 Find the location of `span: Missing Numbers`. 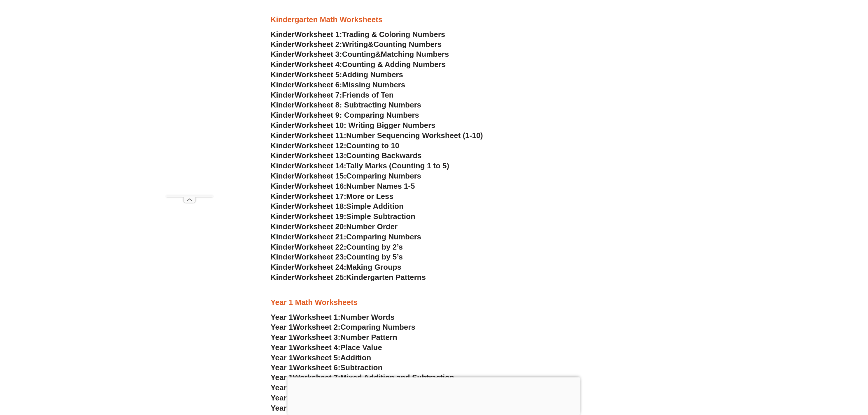

span: Missing Numbers is located at coordinates (374, 85).